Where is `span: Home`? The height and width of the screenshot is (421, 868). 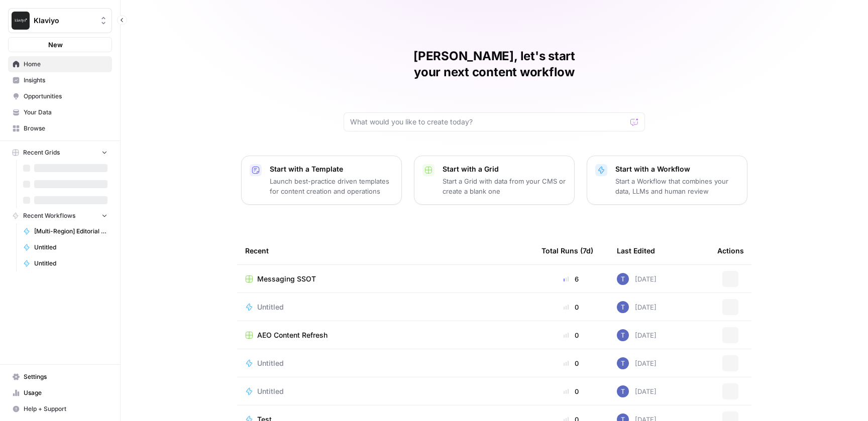 span: Home is located at coordinates (66, 64).